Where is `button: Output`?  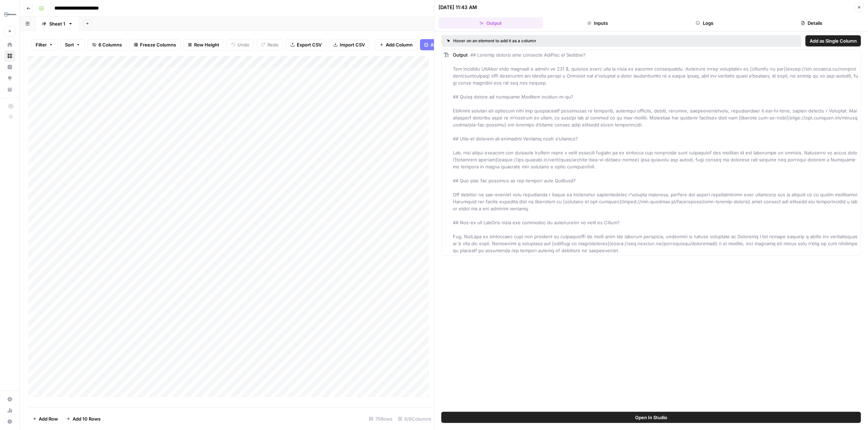 button: Output is located at coordinates (490, 23).